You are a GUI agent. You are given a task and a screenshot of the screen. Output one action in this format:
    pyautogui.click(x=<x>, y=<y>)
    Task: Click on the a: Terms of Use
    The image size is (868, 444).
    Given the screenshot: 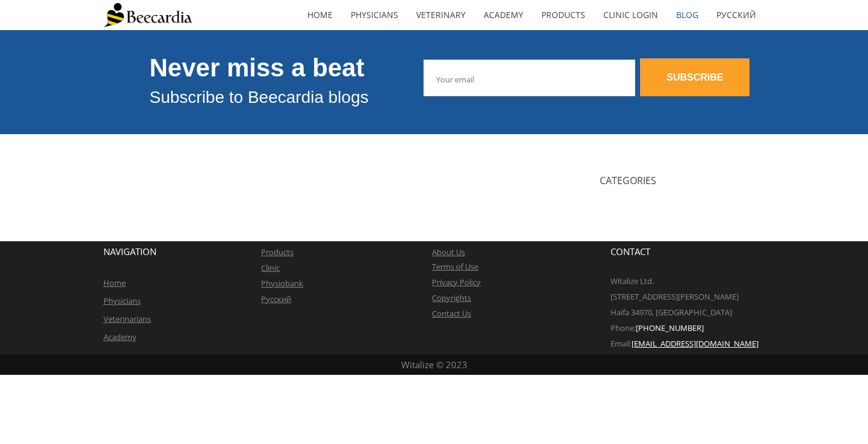 What is the action you would take?
    pyautogui.click(x=454, y=267)
    